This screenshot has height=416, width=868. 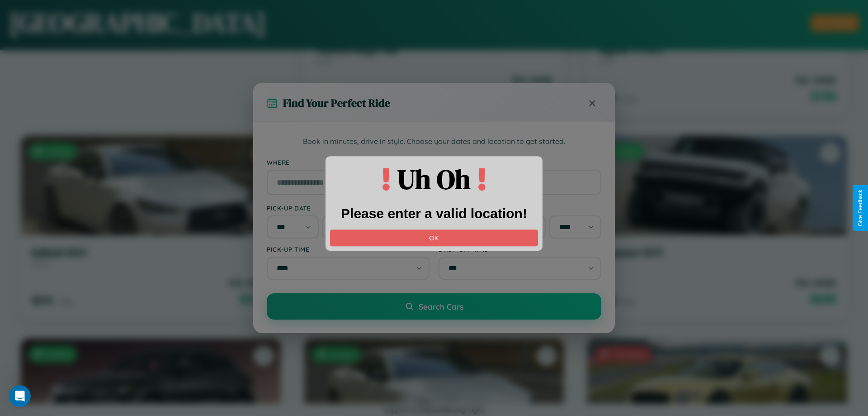 What do you see at coordinates (441, 306) in the screenshot?
I see `span: Search Cars` at bounding box center [441, 306].